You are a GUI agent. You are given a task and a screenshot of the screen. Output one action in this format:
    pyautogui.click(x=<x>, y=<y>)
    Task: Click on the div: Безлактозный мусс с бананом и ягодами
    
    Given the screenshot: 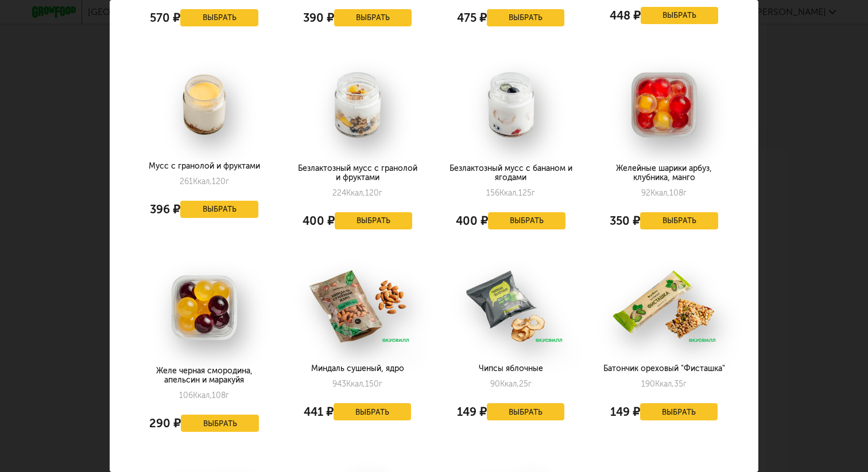 What is the action you would take?
    pyautogui.click(x=510, y=173)
    